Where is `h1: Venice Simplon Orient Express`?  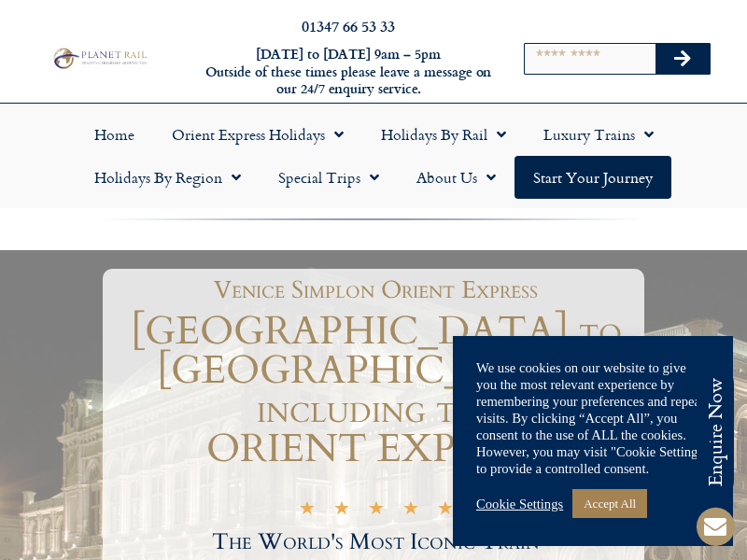
h1: Venice Simplon Orient Express is located at coordinates (375, 291).